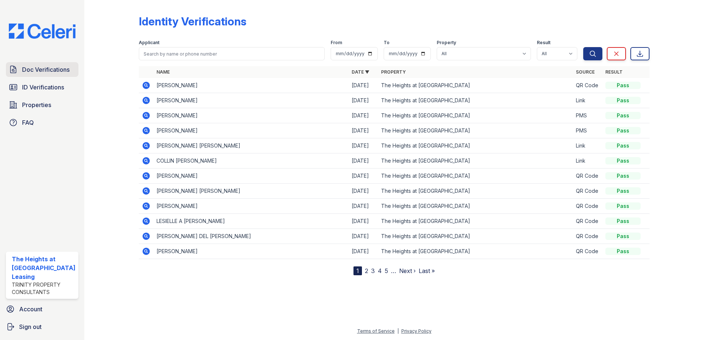  I want to click on input: Search by name or phone number, so click(232, 54).